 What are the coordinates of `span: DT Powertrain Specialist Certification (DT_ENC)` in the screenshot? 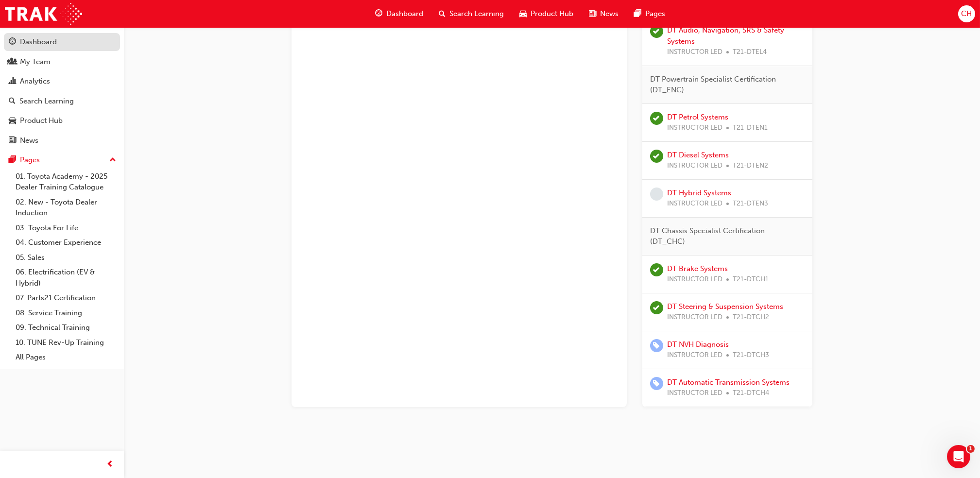 It's located at (723, 85).